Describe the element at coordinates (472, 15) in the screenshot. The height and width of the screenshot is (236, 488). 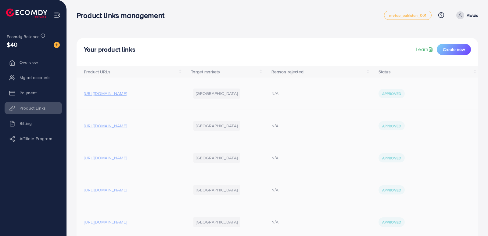
I see `p: Awais` at that location.